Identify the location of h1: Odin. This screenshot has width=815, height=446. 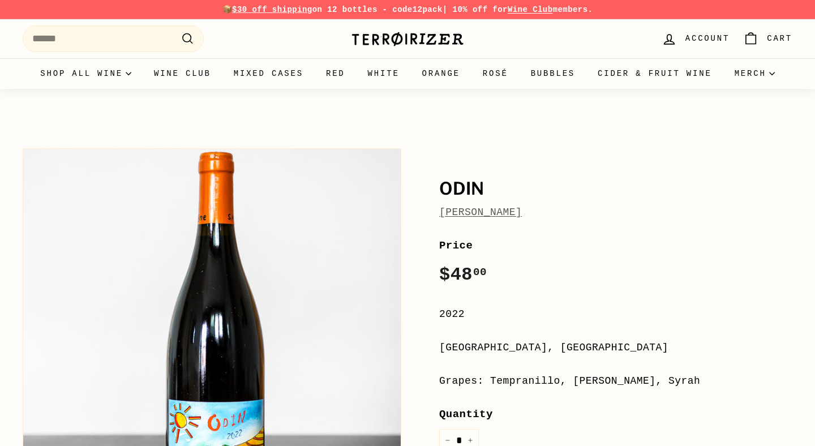
(616, 189).